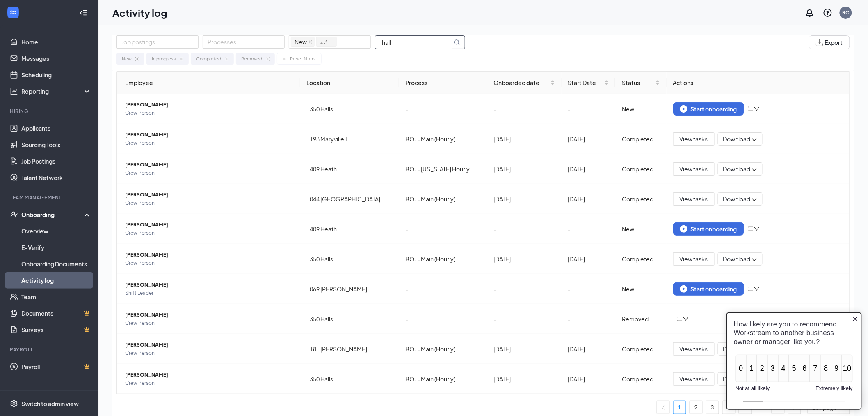 Image resolution: width=868 pixels, height=416 pixels. Describe the element at coordinates (303, 59) in the screenshot. I see `div: Reset filters` at that location.